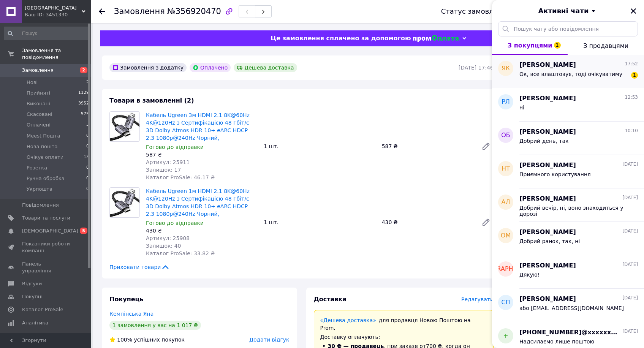 Image resolution: width=644 pixels, height=348 pixels. Describe the element at coordinates (210, 68) in the screenshot. I see `div: Оплачено` at that location.